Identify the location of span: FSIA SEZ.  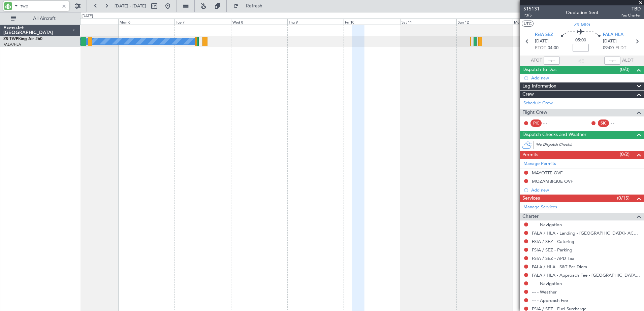
(544, 35).